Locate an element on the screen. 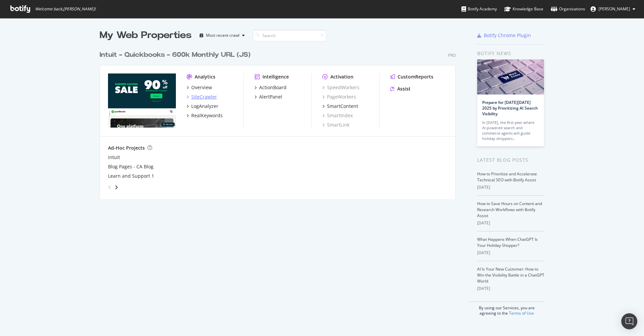 This screenshot has height=336, width=644. a: ActionBoard is located at coordinates (271, 87).